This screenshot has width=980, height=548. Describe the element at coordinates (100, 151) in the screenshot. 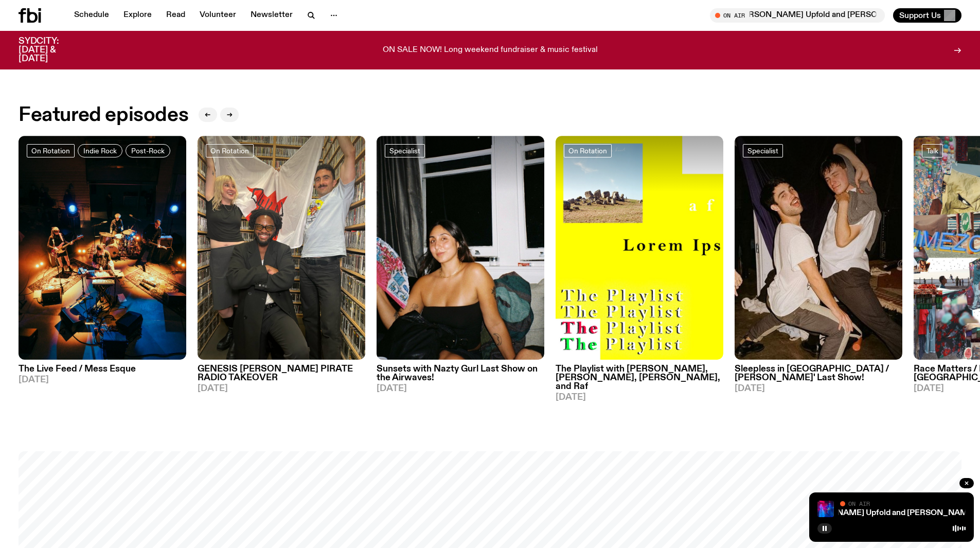

I see `span: Indie Rock` at that location.